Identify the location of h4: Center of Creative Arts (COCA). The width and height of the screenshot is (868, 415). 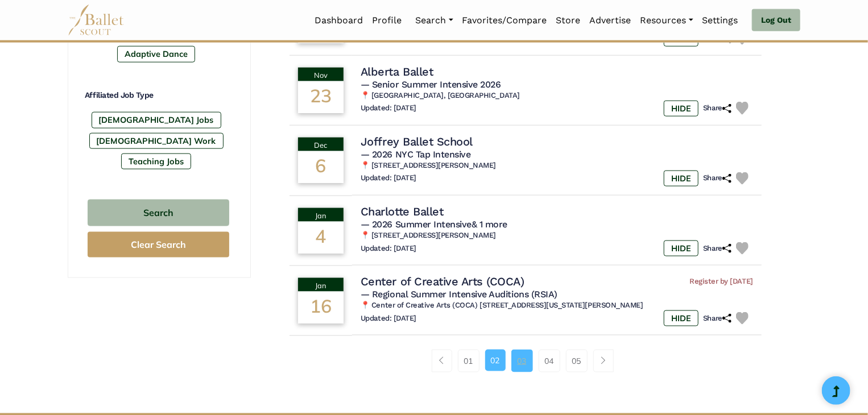
(443, 282).